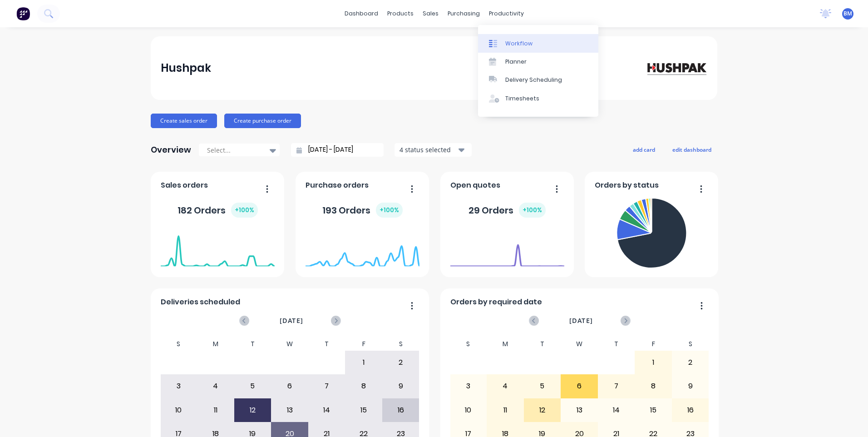  Describe the element at coordinates (538, 98) in the screenshot. I see `a: Timesheets` at that location.